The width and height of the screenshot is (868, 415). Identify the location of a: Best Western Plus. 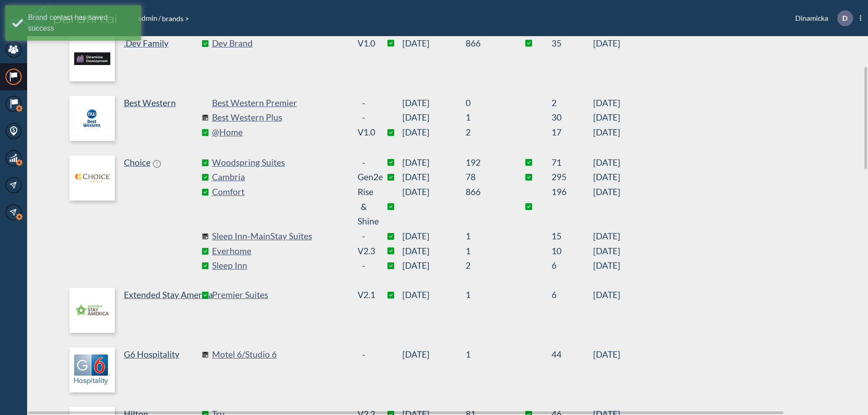
(280, 117).